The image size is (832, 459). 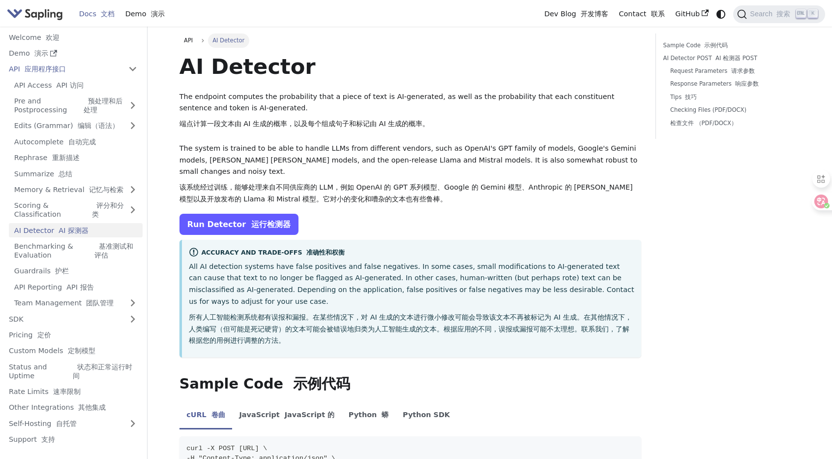 I want to click on a: Benchmarking & Evaluation 基准测试和评估, so click(x=76, y=250).